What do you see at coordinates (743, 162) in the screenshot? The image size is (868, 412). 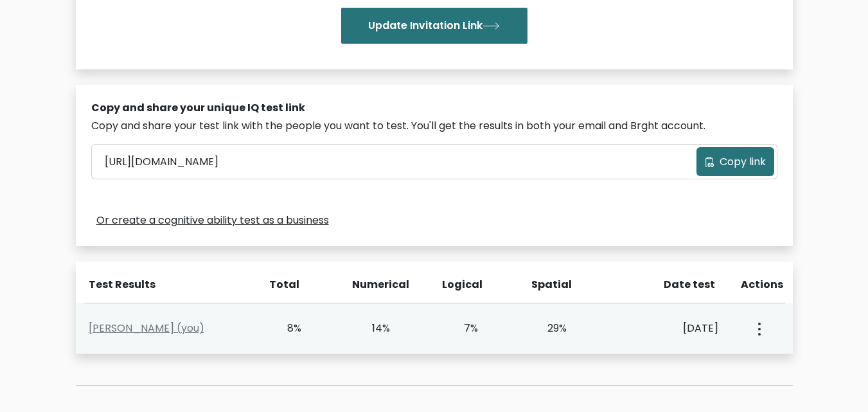 I see `span: Copy link` at bounding box center [743, 162].